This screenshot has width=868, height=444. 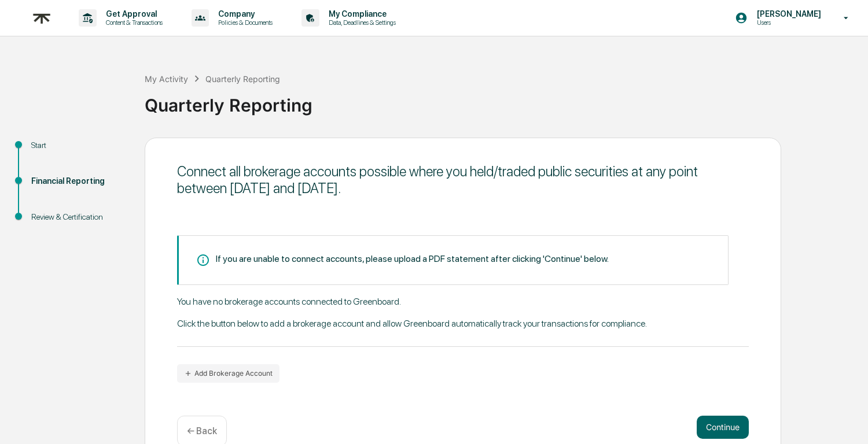 I want to click on div: Review & Certification, so click(x=79, y=217).